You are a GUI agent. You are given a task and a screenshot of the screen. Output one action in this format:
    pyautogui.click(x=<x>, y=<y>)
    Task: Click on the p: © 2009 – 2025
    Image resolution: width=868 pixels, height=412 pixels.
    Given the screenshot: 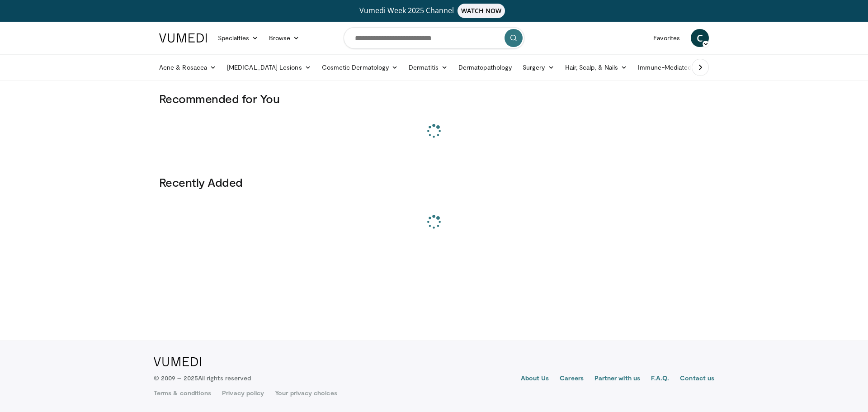 What is the action you would take?
    pyautogui.click(x=202, y=378)
    